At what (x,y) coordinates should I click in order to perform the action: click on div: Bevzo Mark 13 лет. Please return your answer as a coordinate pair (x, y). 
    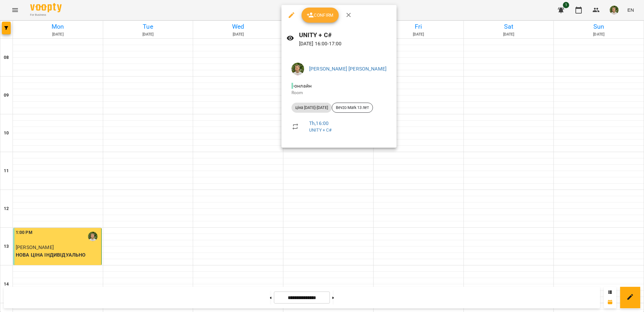
    Looking at the image, I should click on (352, 108).